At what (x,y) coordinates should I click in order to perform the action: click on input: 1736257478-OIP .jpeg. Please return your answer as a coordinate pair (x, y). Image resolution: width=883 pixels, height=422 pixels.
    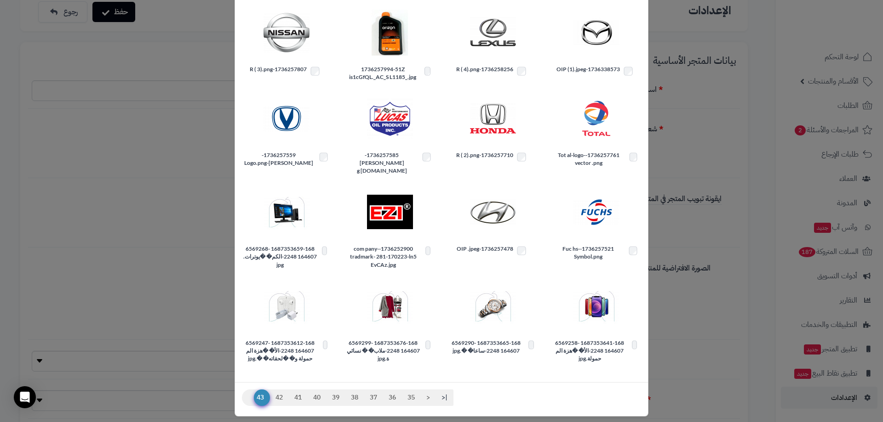
    Looking at the image, I should click on (521, 251).